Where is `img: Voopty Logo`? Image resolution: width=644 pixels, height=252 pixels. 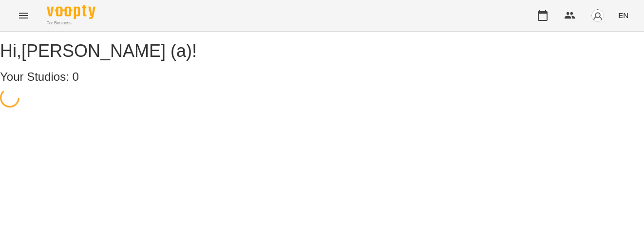
img: Voopty Logo is located at coordinates (71, 12).